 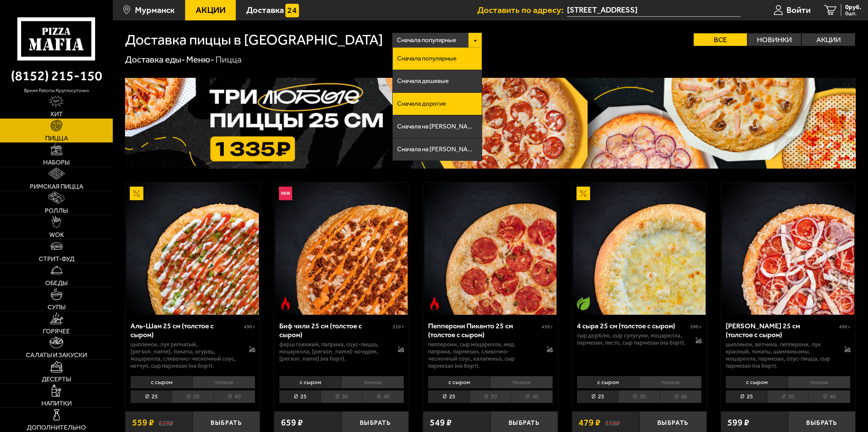 What do you see at coordinates (56, 307) in the screenshot?
I see `span: Супы` at bounding box center [56, 307].